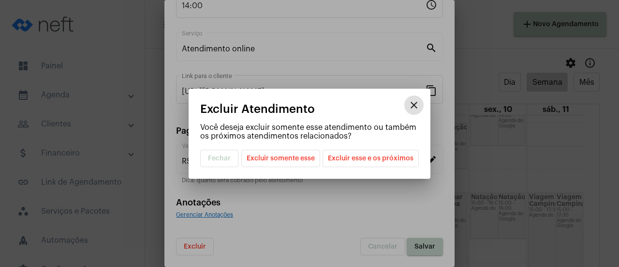  Describe the element at coordinates (281, 158) in the screenshot. I see `span: Excluir somente esse` at that location.